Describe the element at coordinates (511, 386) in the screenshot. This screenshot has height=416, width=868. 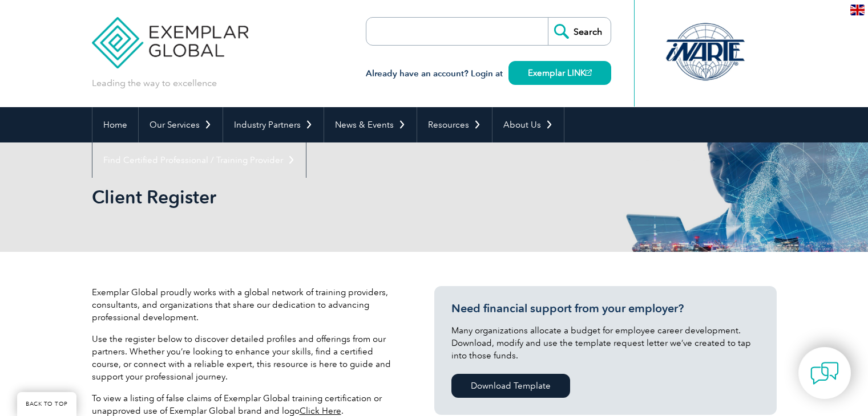
I see `a: Download Template` at that location.